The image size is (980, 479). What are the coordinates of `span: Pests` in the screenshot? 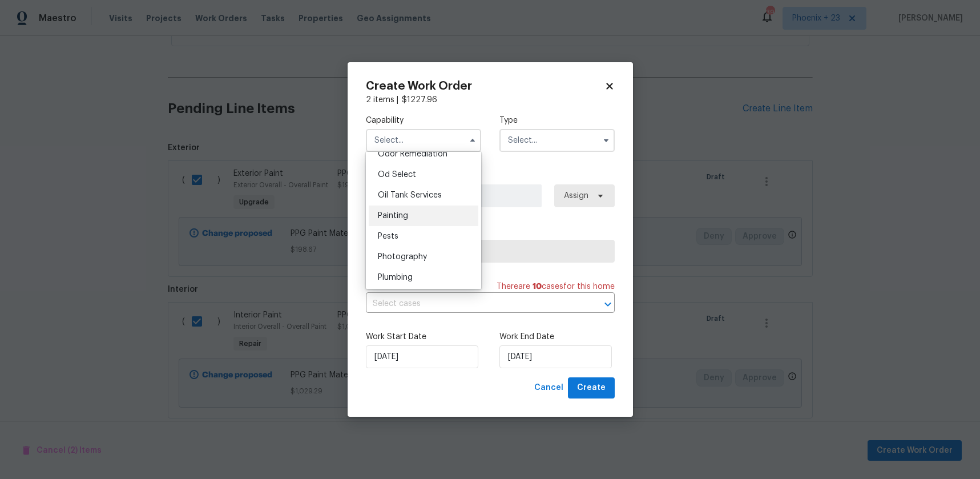 It's located at (388, 236).